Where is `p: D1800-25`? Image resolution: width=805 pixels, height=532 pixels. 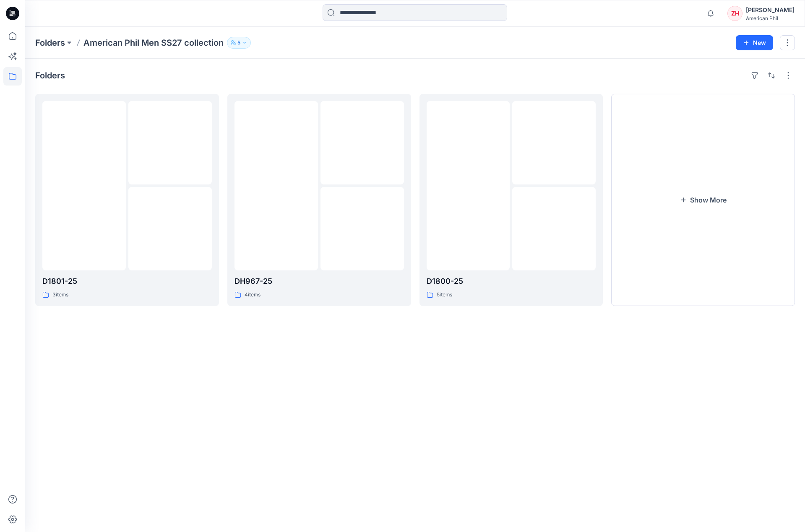
p: D1800-25 is located at coordinates (511, 281).